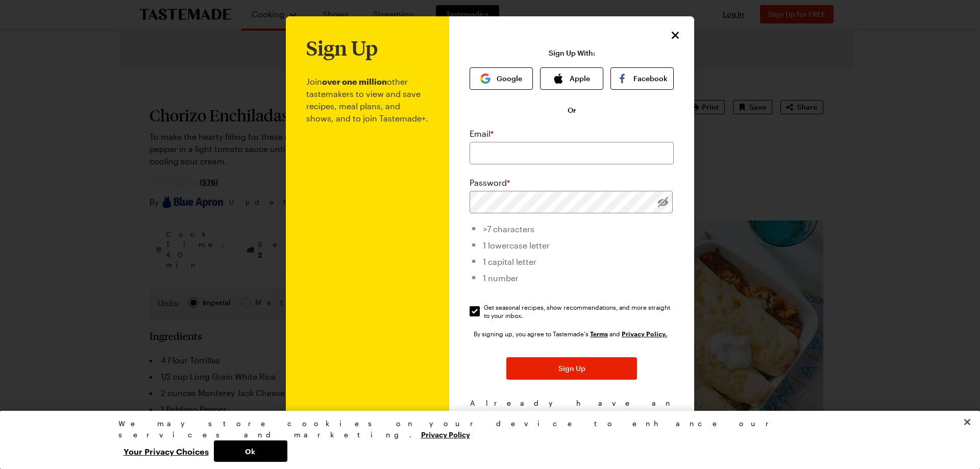 The width and height of the screenshot is (980, 469). What do you see at coordinates (572, 408) in the screenshot?
I see `span: Already have an account?` at bounding box center [572, 408].